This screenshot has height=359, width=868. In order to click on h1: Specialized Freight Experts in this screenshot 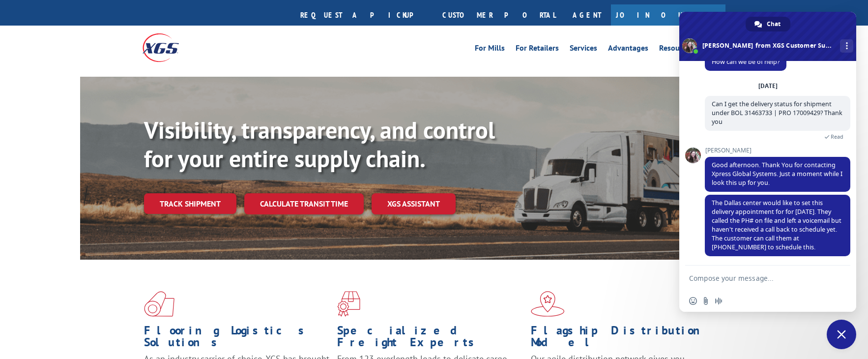, I will do `click(430, 339)`.